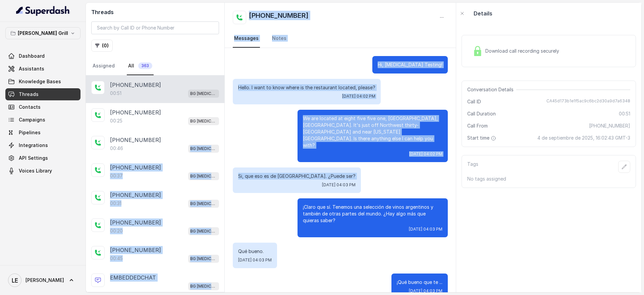 The height and width of the screenshot is (295, 644). I want to click on p: Qué bueno., so click(255, 252).